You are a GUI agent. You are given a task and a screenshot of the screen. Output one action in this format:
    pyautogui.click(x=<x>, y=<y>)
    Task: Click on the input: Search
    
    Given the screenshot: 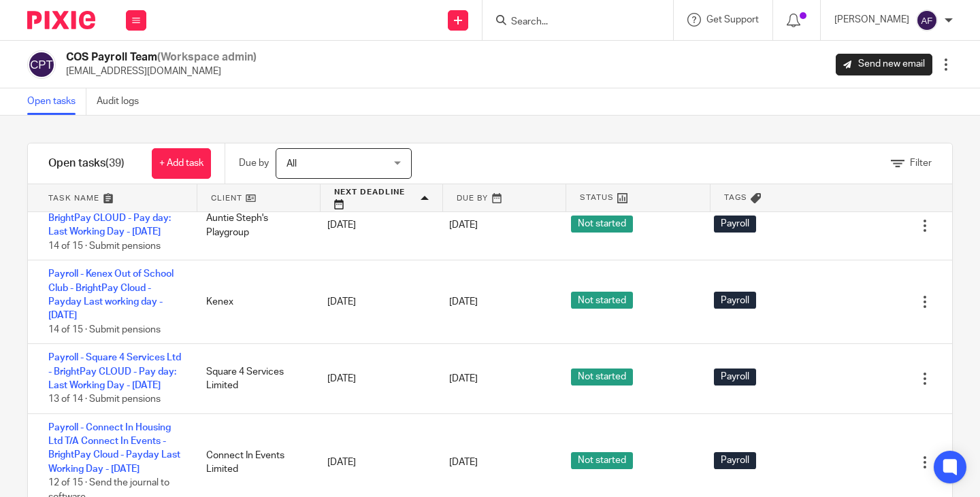 What is the action you would take?
    pyautogui.click(x=571, y=23)
    